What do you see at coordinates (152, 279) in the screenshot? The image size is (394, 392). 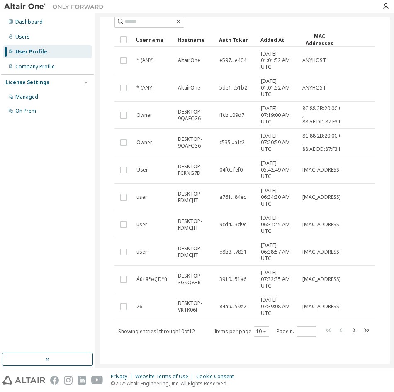 I see `span: Àü±â°øÇÐ°ú` at bounding box center [152, 279].